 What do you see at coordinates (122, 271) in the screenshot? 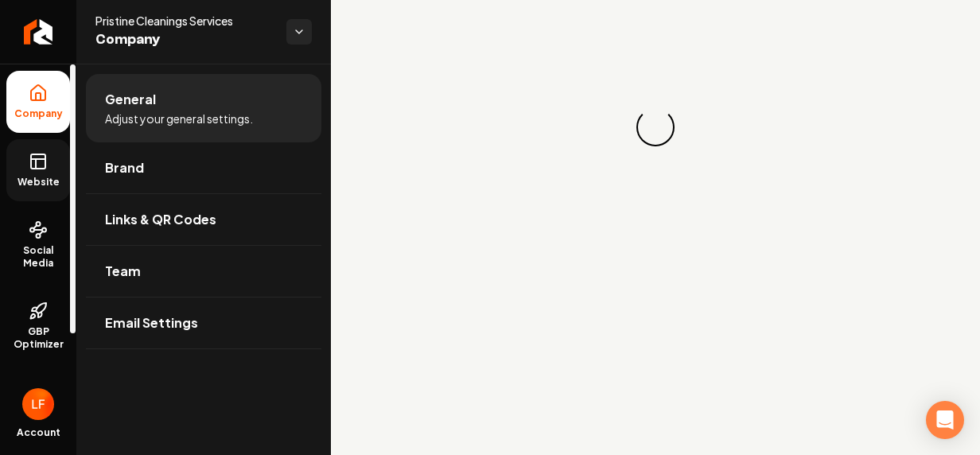
I see `span: Team` at bounding box center [122, 271].